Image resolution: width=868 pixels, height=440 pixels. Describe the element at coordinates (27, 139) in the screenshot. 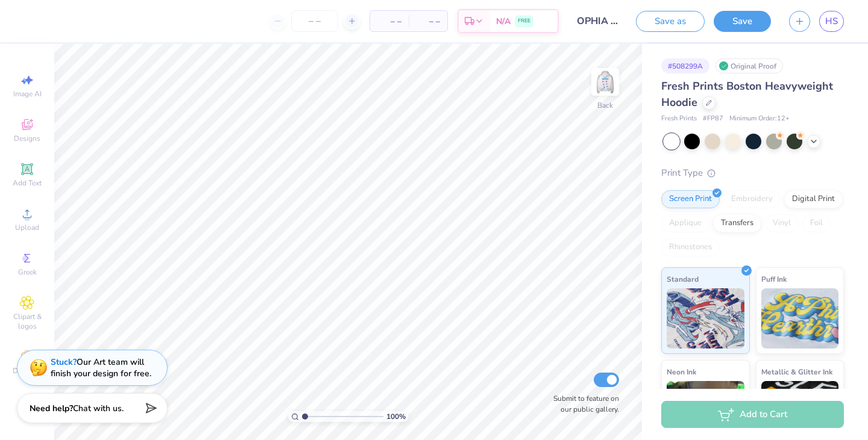

I see `span: Designs` at that location.